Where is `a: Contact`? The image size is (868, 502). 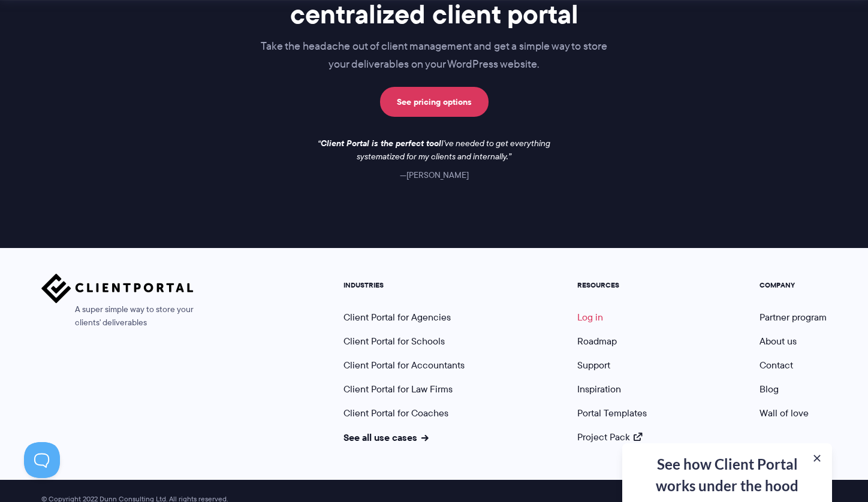 a: Contact is located at coordinates (776, 364).